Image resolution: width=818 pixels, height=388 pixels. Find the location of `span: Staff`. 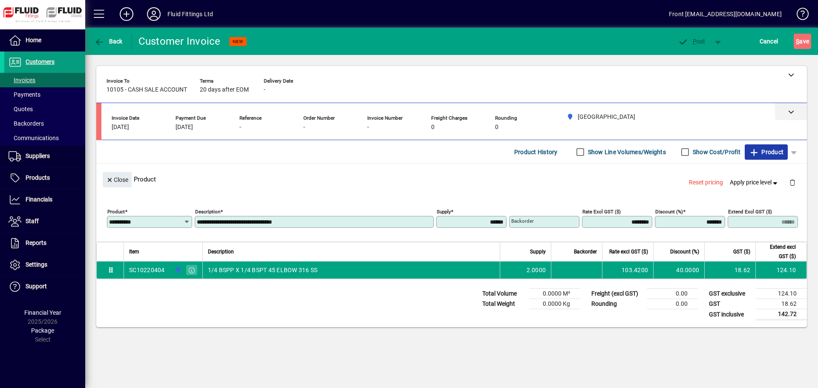

span: Staff is located at coordinates (32, 221).